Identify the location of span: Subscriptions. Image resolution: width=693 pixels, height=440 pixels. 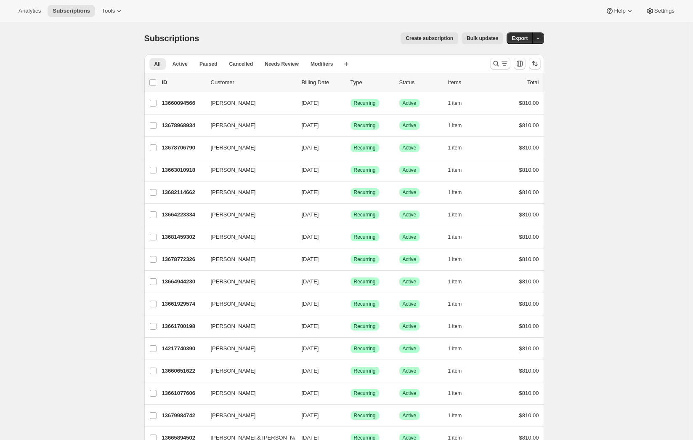
(71, 11).